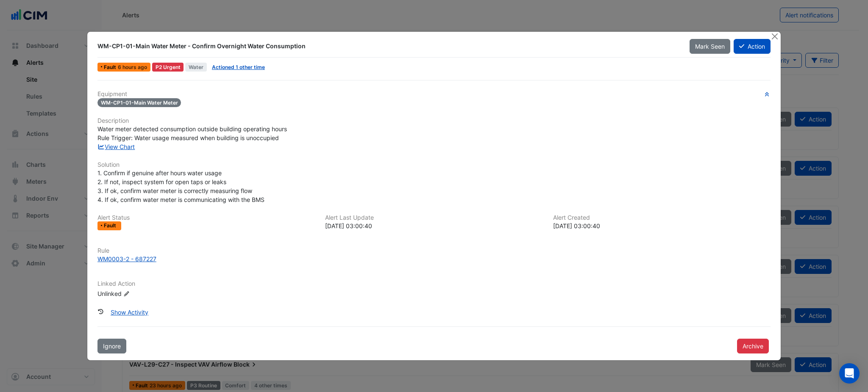 The width and height of the screenshot is (868, 392). What do you see at coordinates (710, 46) in the screenshot?
I see `button: Mark Seen` at bounding box center [710, 46].